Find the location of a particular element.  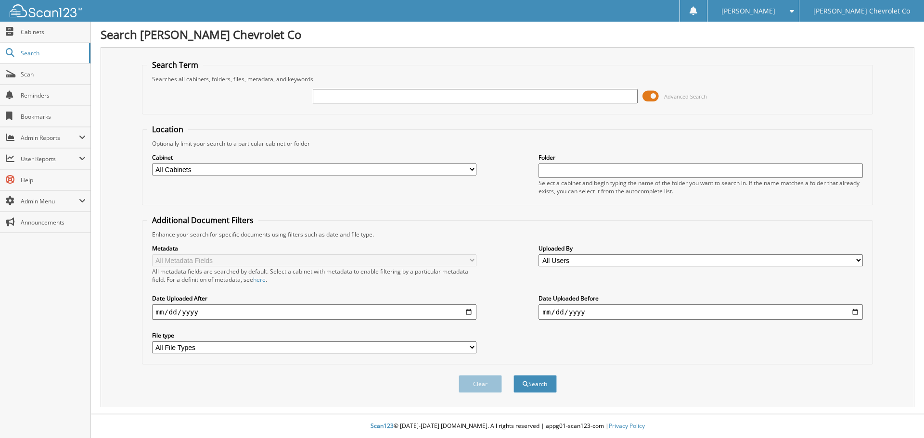

legend: Location is located at coordinates (167, 129).